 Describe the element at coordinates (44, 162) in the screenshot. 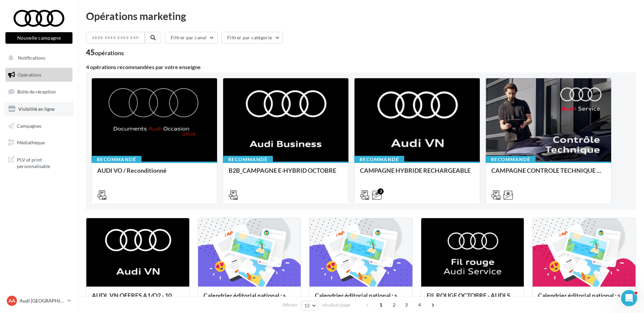

I see `span: PLV et print personnalisable` at that location.